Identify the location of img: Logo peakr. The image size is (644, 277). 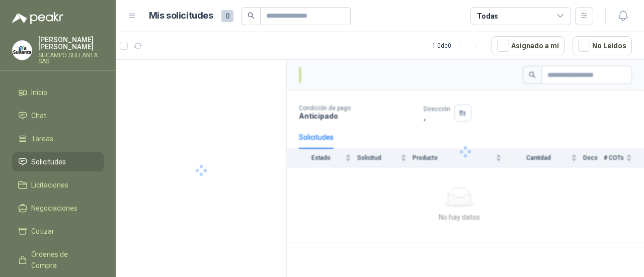
(37, 18).